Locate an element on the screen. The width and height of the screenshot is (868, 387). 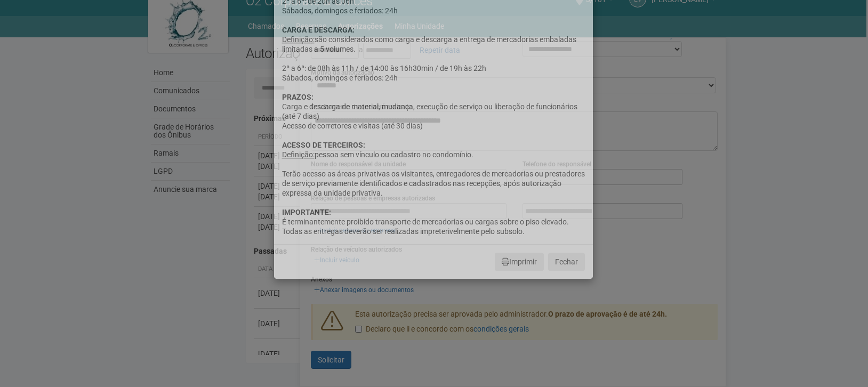
strong: IMPORTANTE: is located at coordinates (306, 212).